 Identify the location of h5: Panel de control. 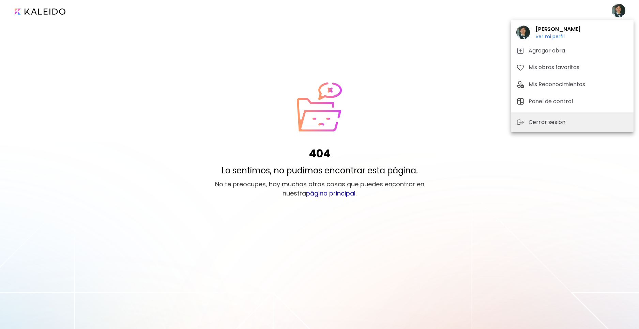
(552, 102).